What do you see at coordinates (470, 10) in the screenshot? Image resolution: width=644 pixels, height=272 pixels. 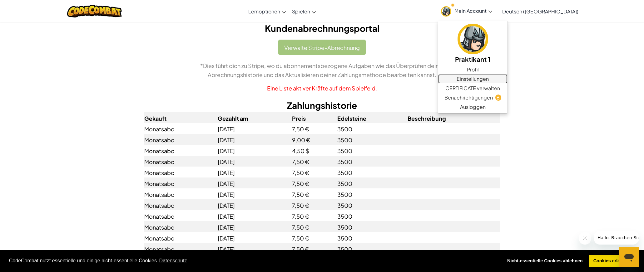 I see `font: Mein Account` at bounding box center [470, 10].